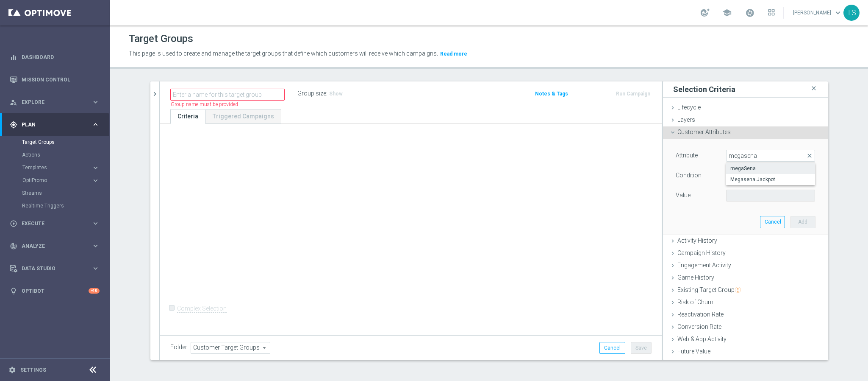  I want to click on span: OptiPromo, so click(53, 180).